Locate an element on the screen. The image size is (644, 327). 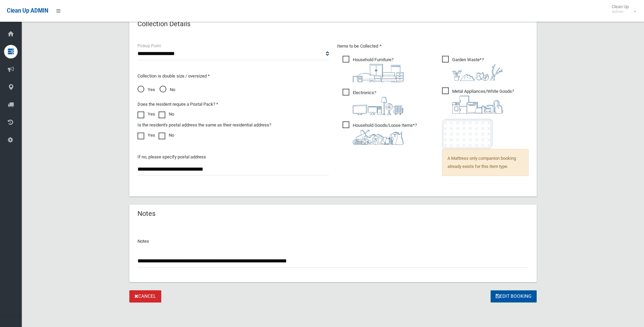
button: Edit Booking is located at coordinates (514, 296).